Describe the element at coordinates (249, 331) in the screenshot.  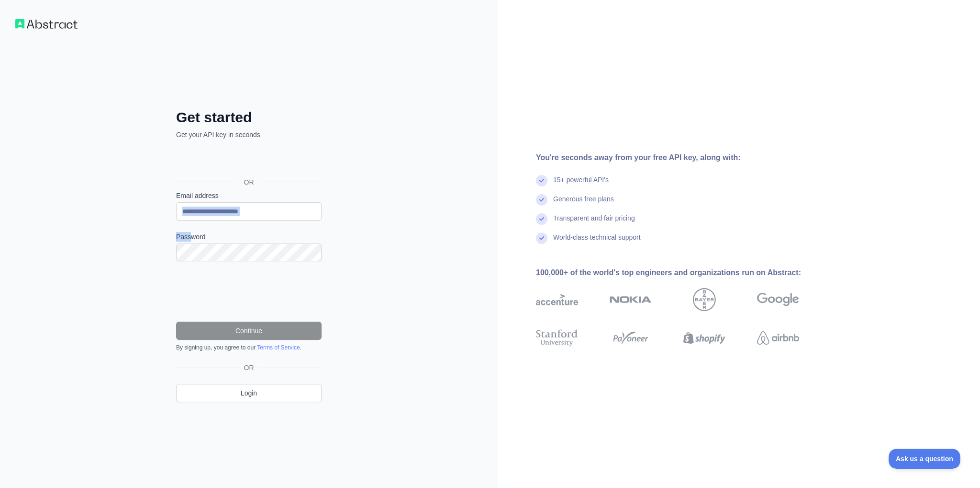
I see `button: Continue` at that location.